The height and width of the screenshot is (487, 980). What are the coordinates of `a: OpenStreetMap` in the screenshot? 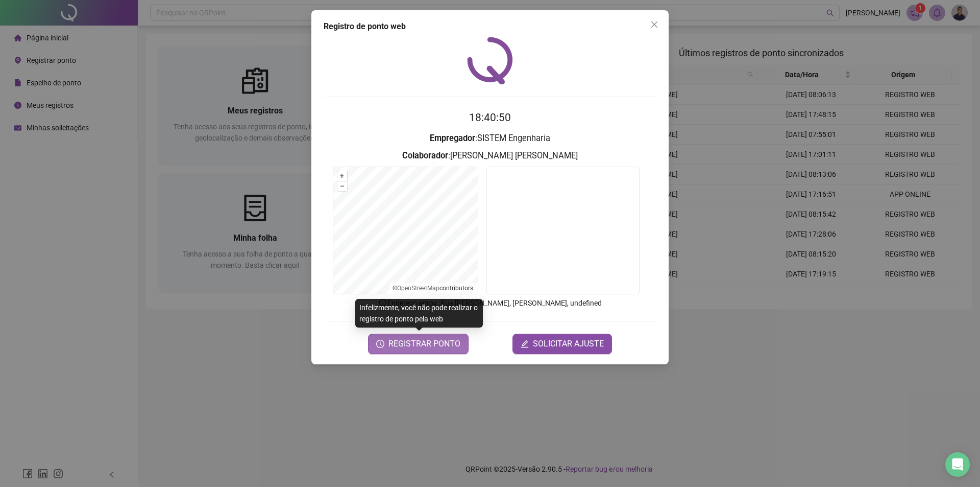 It's located at (418, 288).